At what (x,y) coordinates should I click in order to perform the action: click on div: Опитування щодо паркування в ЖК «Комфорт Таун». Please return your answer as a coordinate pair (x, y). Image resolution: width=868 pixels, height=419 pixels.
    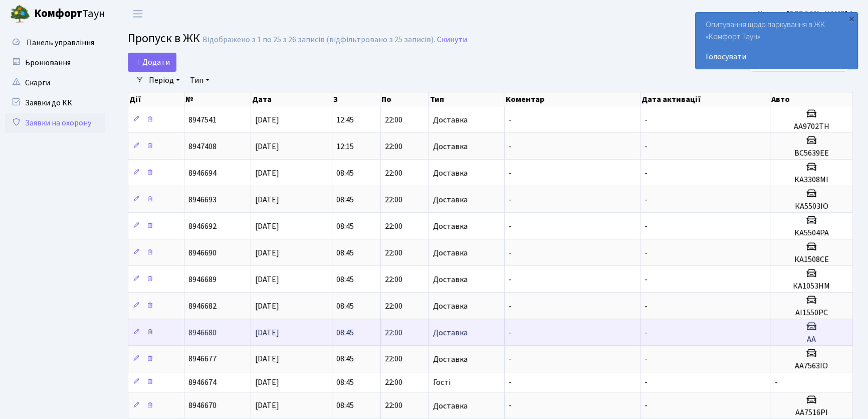
    Looking at the image, I should click on (776, 40).